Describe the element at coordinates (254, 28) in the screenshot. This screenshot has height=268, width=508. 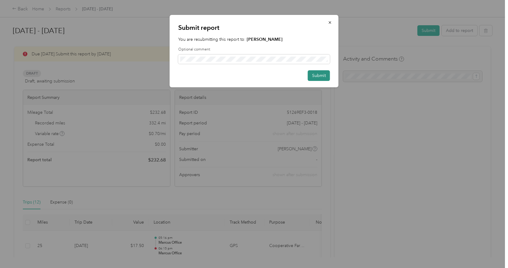
I see `p: Submit report` at that location.